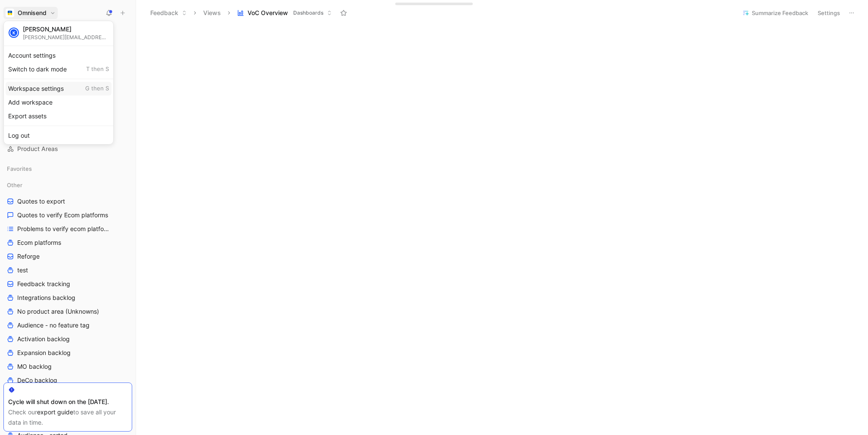 This screenshot has width=868, height=435. I want to click on span: T then S, so click(97, 69).